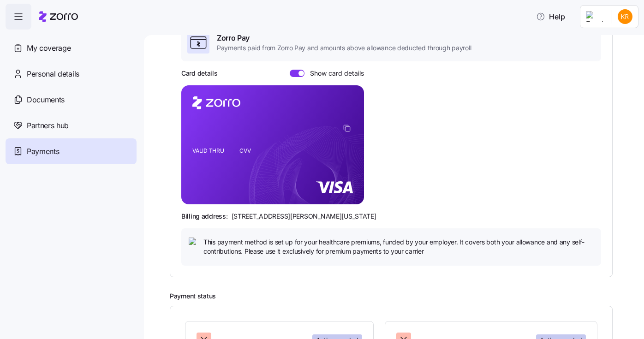 The width and height of the screenshot is (644, 339). What do you see at coordinates (71, 99) in the screenshot?
I see `a: Documents` at bounding box center [71, 99].